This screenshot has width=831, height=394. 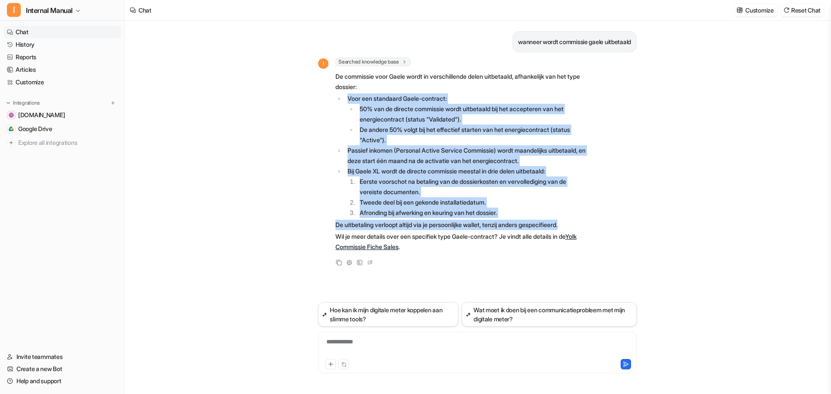 What do you see at coordinates (62, 70) in the screenshot?
I see `a: Articles` at bounding box center [62, 70].